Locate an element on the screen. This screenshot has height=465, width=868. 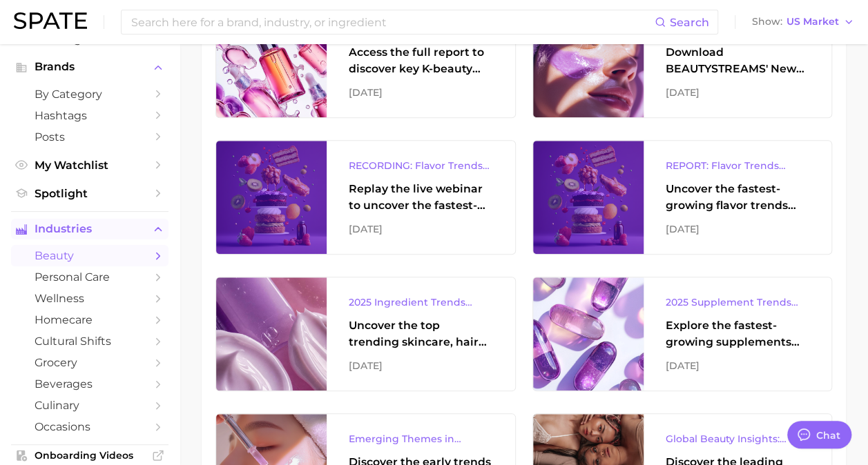
span: cultural shifts is located at coordinates (90, 341).